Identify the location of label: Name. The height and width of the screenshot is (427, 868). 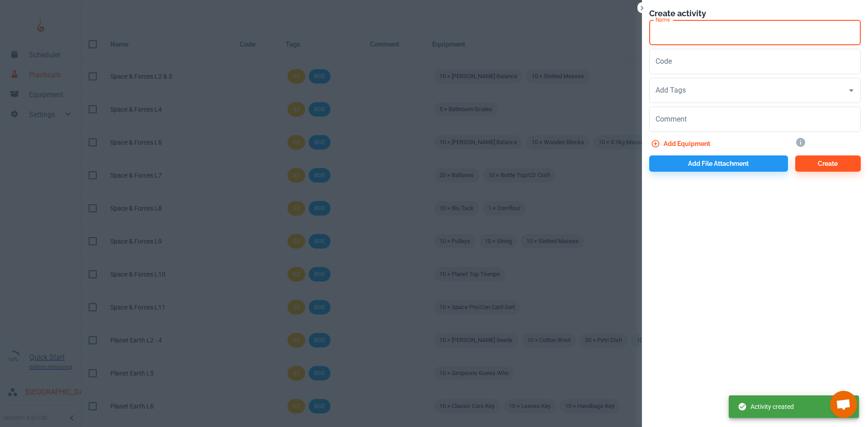
(663, 19).